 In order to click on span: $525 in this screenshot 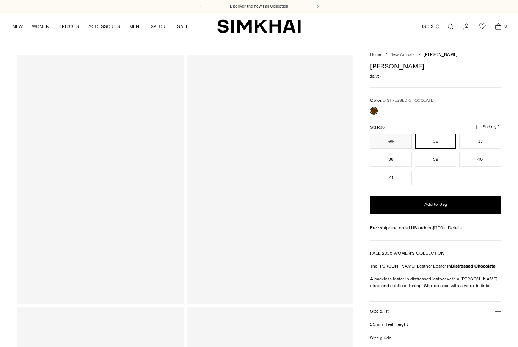, I will do `click(375, 77)`.